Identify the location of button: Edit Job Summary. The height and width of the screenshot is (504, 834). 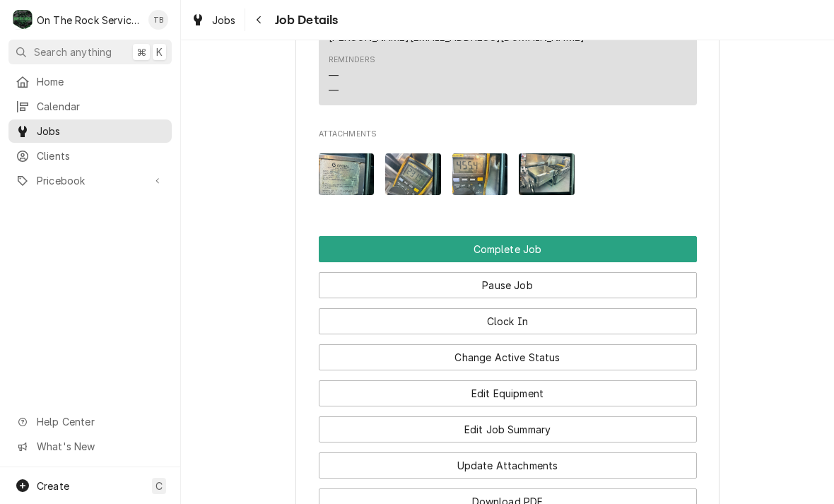
(508, 429).